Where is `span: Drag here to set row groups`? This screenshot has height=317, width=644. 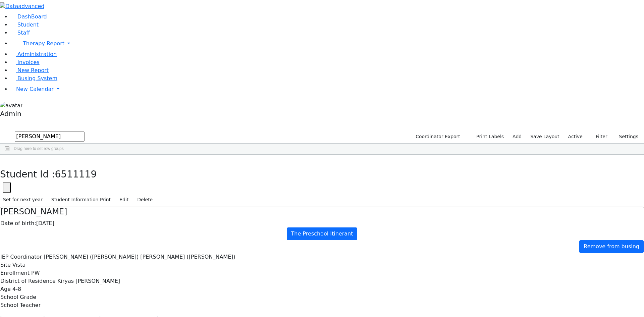
span: Drag here to set row groups is located at coordinates (38, 149).